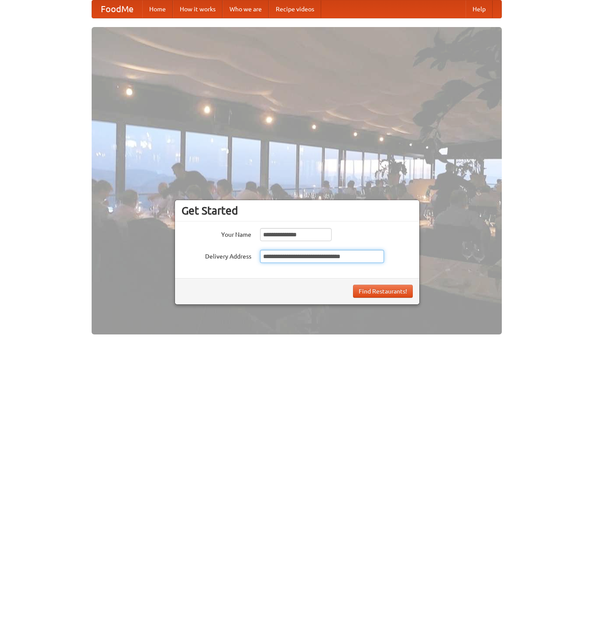 The image size is (593, 617). Describe the element at coordinates (216, 233) in the screenshot. I see `label: Your Name` at that location.